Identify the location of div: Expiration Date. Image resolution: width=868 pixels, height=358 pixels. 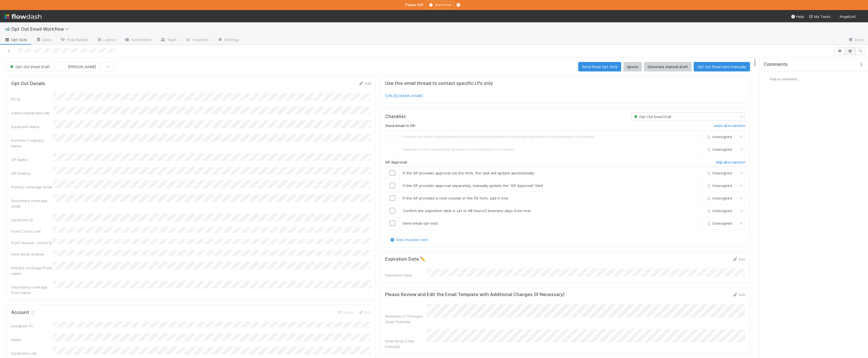
(406, 275).